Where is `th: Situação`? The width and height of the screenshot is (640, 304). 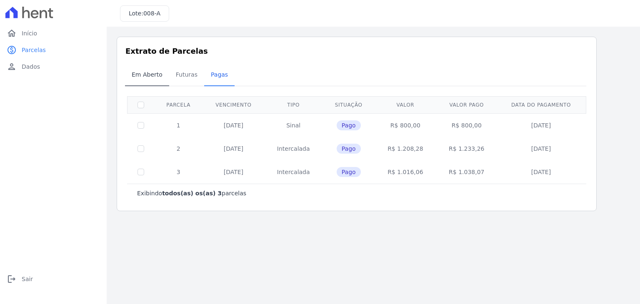 th: Situação is located at coordinates (348, 105).